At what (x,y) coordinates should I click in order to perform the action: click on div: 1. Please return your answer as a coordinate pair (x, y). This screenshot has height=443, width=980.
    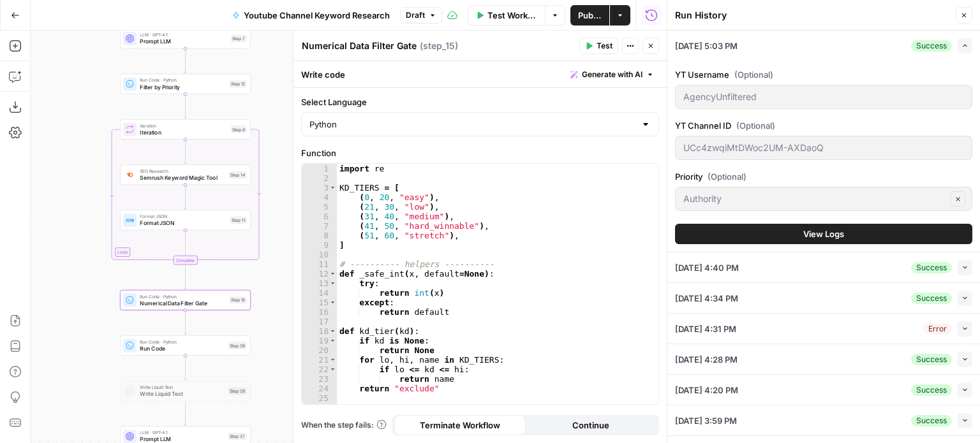
    Looking at the image, I should click on (319, 169).